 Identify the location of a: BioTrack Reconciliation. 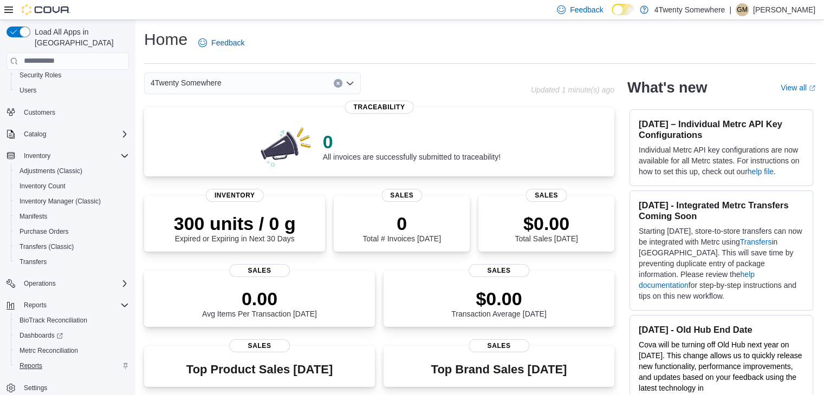
(53, 321).